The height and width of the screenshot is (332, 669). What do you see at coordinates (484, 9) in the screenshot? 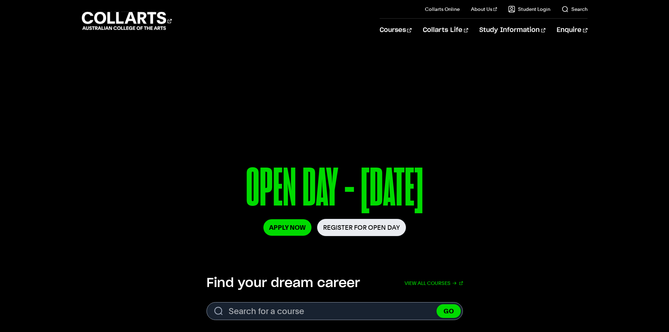
I see `a: About Us` at bounding box center [484, 9].